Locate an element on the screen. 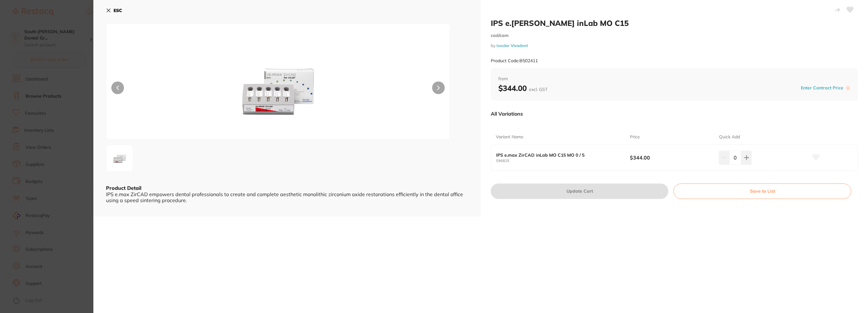 The height and width of the screenshot is (313, 868). small: Product Code: B502411 is located at coordinates (514, 61).